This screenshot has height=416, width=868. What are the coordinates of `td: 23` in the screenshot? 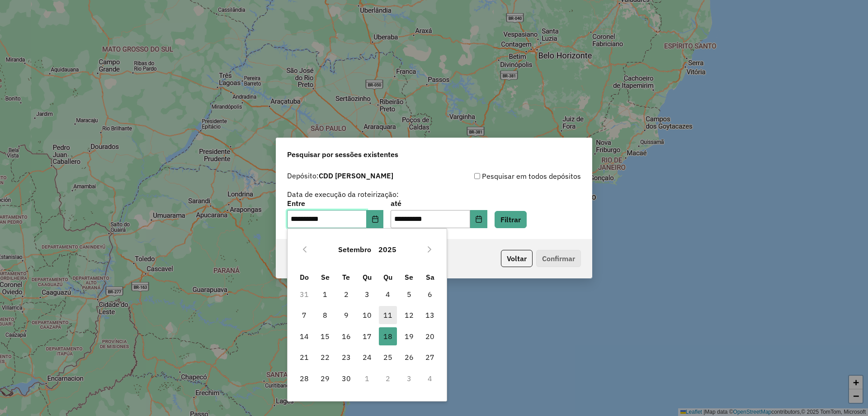 It's located at (346, 357).